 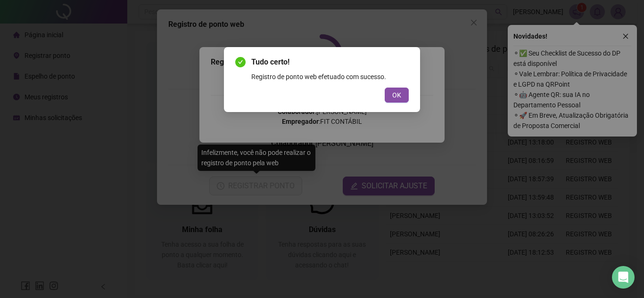 What do you see at coordinates (623, 277) in the screenshot?
I see `div: Open Intercom Messenger` at bounding box center [623, 277].